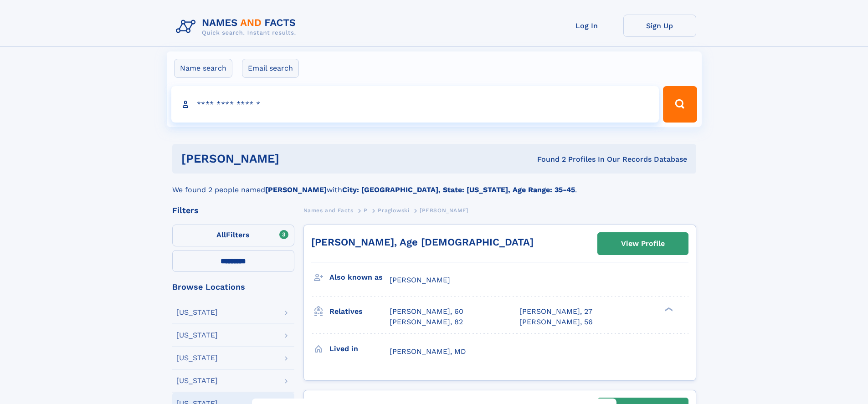  What do you see at coordinates (360, 278) in the screenshot?
I see `h3: Also known as` at bounding box center [360, 278].